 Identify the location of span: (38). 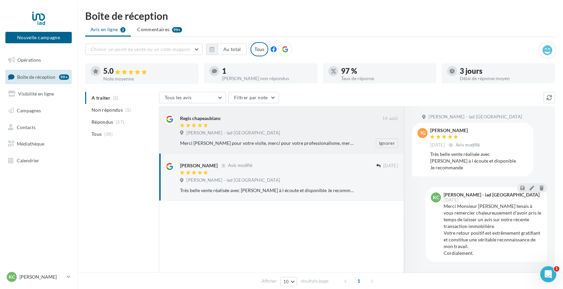
(108, 134).